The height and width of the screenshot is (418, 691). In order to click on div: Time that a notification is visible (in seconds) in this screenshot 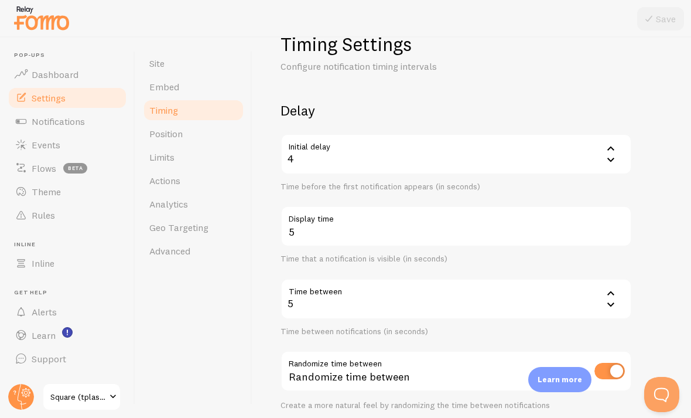, I will do `click(456, 259)`.